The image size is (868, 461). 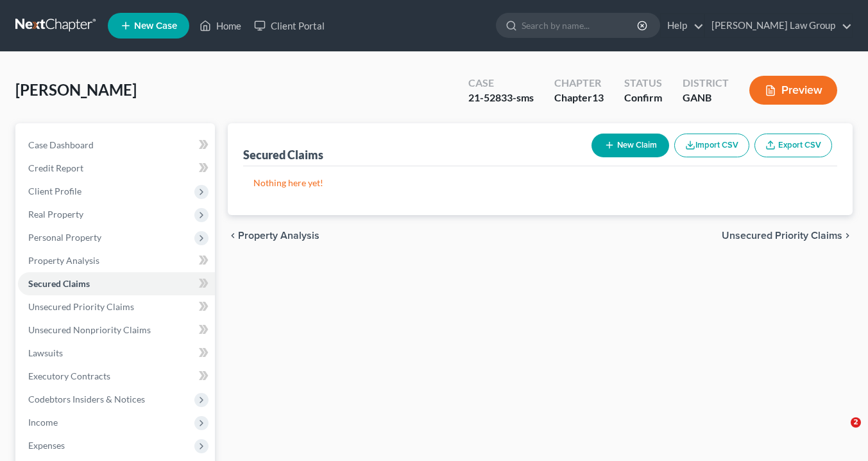 I want to click on button: Unsecured Priority Claims chevron_right, so click(x=787, y=236).